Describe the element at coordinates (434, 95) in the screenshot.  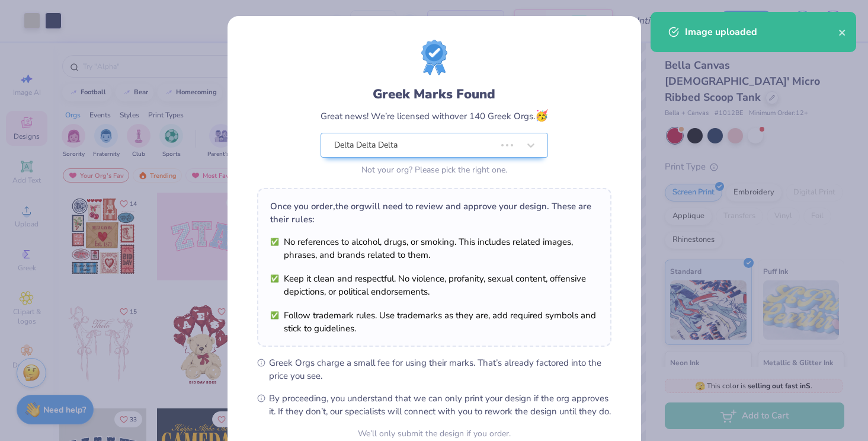
I see `div: Greek Marks Found` at that location.